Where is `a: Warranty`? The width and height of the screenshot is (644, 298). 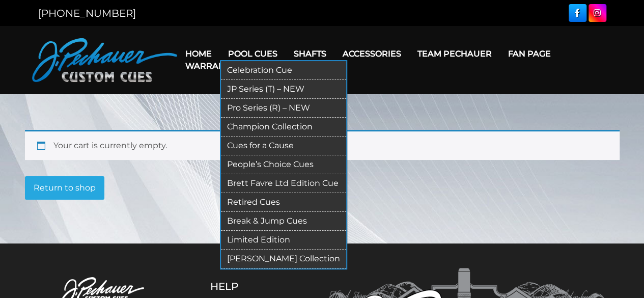
a: Warranty is located at coordinates (210, 66).